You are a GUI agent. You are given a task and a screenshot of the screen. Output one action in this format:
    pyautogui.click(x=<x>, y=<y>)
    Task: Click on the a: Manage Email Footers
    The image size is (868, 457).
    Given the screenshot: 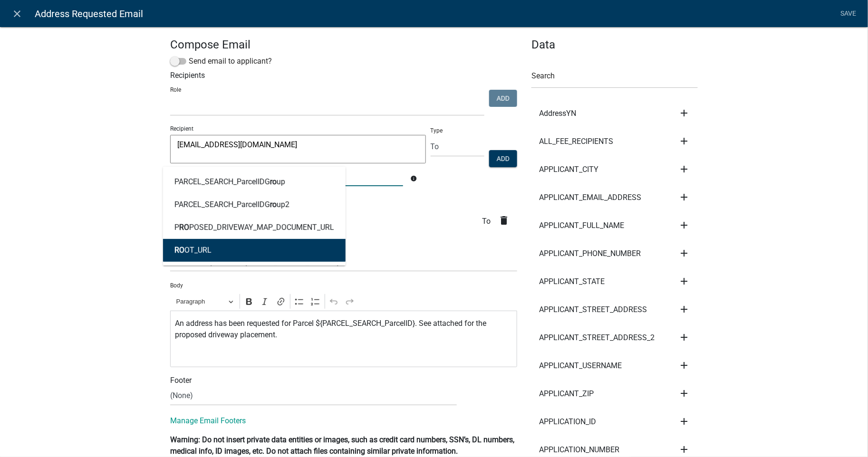 What is the action you would take?
    pyautogui.click(x=208, y=420)
    